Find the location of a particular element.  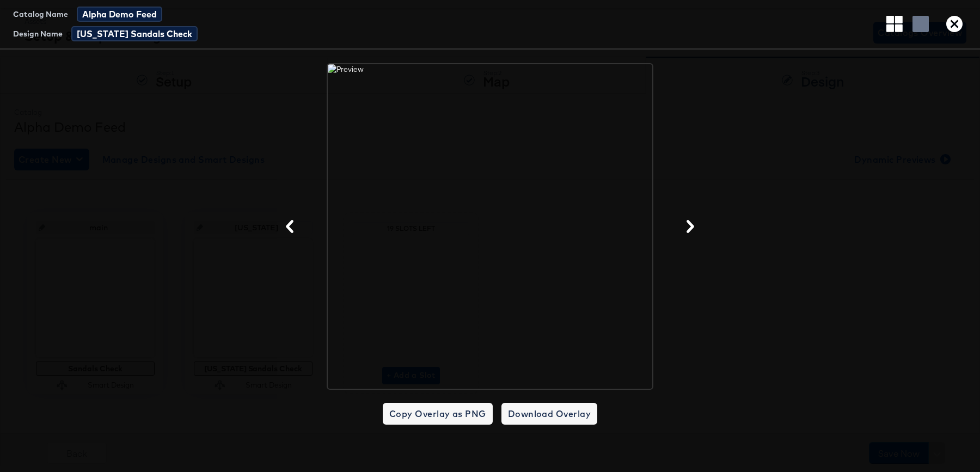

button: Download Overlay is located at coordinates (549, 414).